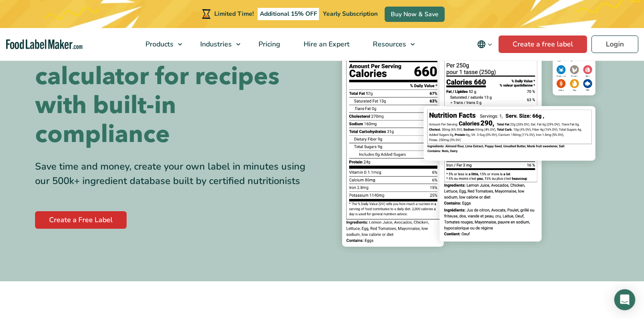 This screenshot has width=644, height=319. I want to click on a: Buy Now & Save, so click(414, 14).